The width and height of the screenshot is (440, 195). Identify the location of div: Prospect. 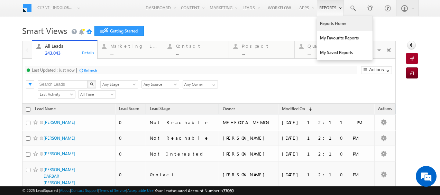
(266, 46).